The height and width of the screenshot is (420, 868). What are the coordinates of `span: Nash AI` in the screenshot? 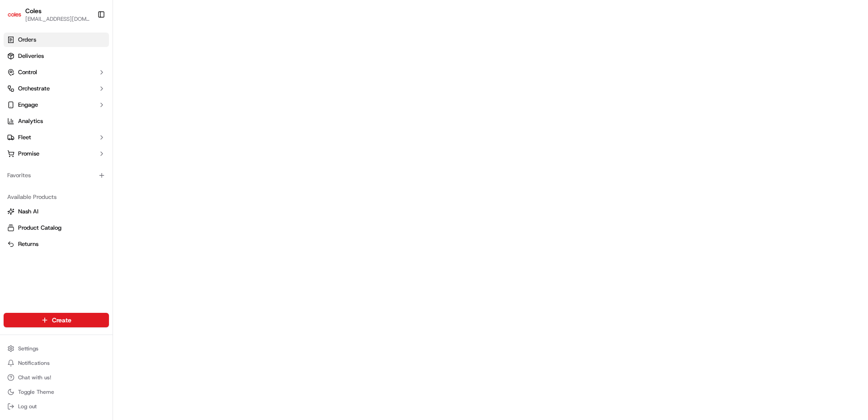 It's located at (28, 212).